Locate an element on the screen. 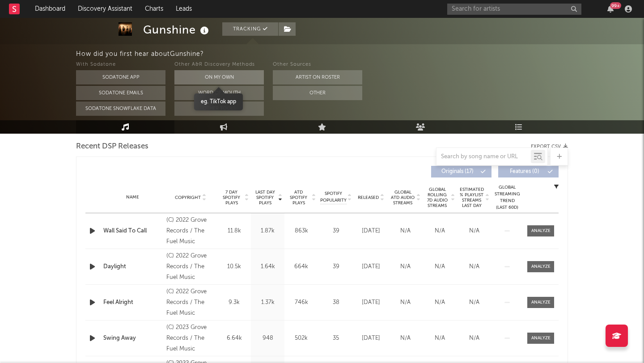 The width and height of the screenshot is (644, 363). span: Global Rolling 7D Audio Streams is located at coordinates (437, 197).